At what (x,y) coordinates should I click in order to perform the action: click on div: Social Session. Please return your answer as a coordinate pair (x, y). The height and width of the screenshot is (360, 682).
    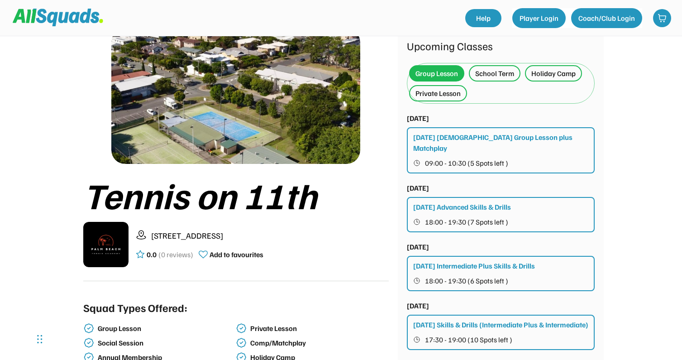
    Looking at the image, I should click on (166, 343).